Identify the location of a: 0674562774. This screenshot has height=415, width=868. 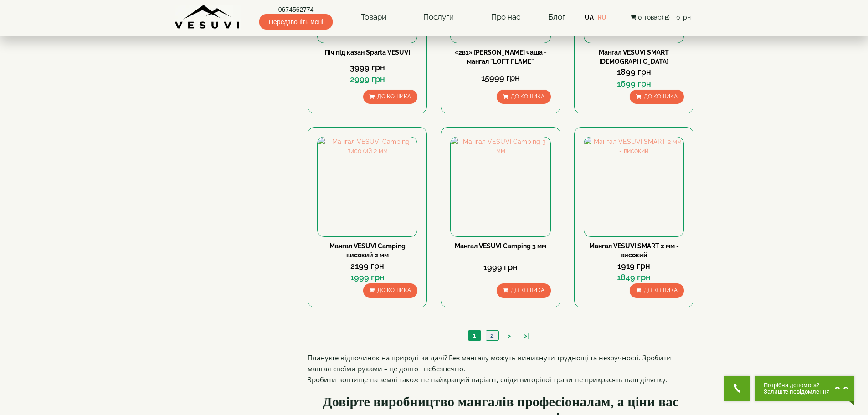
(296, 9).